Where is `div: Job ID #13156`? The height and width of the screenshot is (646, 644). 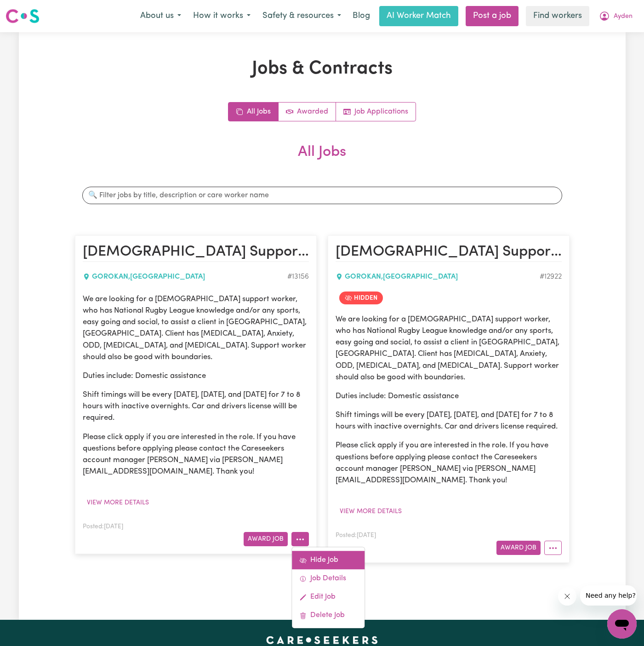 div: Job ID #13156 is located at coordinates (298, 277).